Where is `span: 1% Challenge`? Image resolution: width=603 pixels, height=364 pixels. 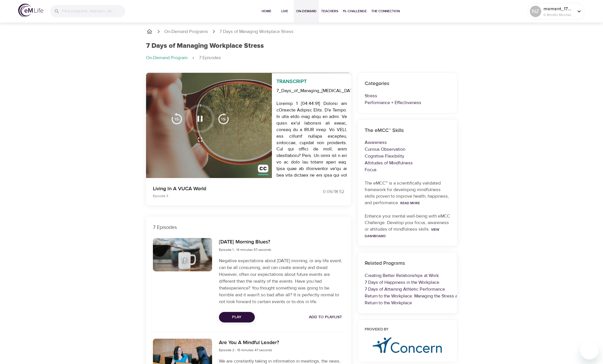 span: 1% Challenge is located at coordinates (355, 11).